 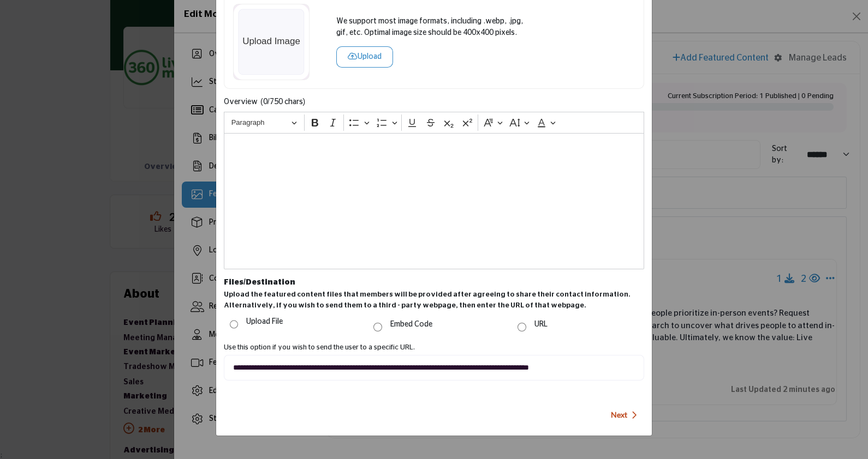 What do you see at coordinates (264, 123) in the screenshot?
I see `button: Heading` at bounding box center [264, 123].